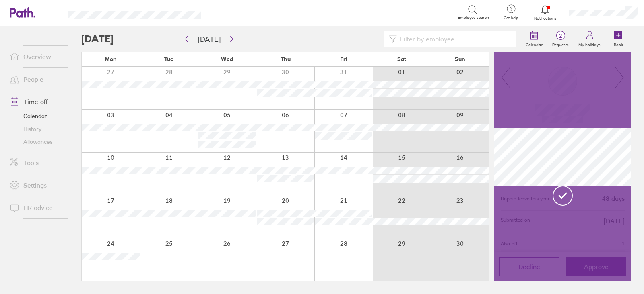 The image size is (644, 294). Describe the element at coordinates (618, 44) in the screenshot. I see `label: Book` at that location.